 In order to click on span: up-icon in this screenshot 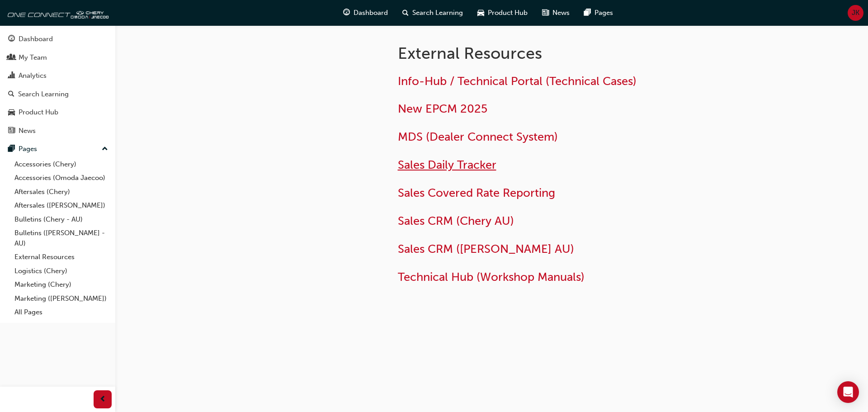, I will do `click(105, 149)`.